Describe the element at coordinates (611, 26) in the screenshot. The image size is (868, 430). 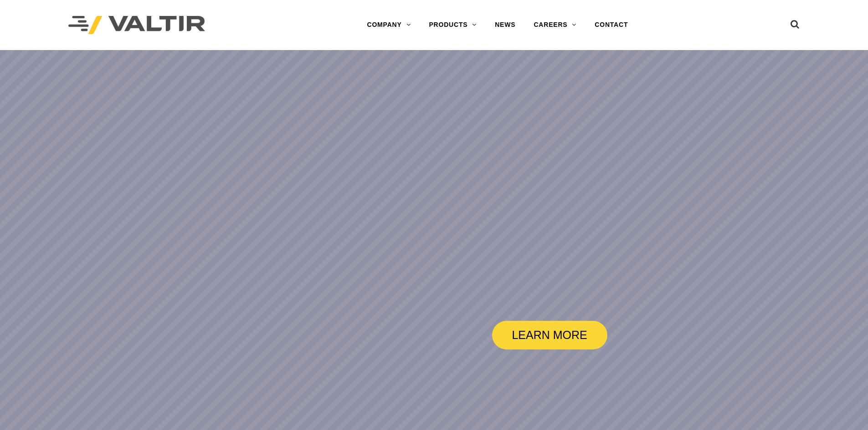
I see `a: CONTACT` at that location.